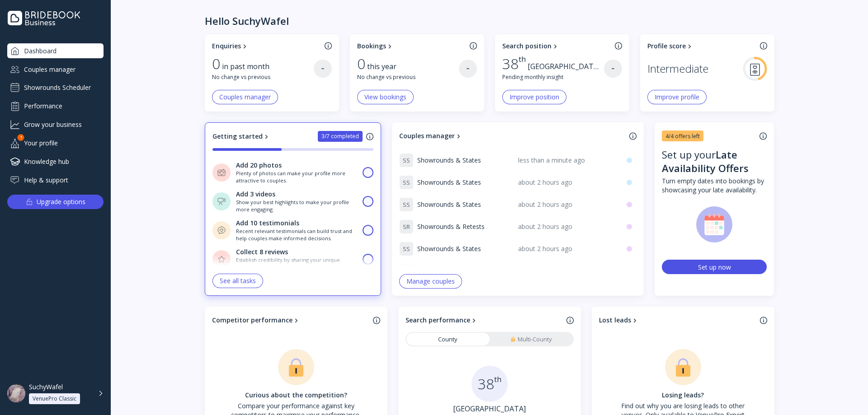 Image resolution: width=868 pixels, height=415 pixels. What do you see at coordinates (431, 282) in the screenshot?
I see `button: Manage couples` at bounding box center [431, 282].